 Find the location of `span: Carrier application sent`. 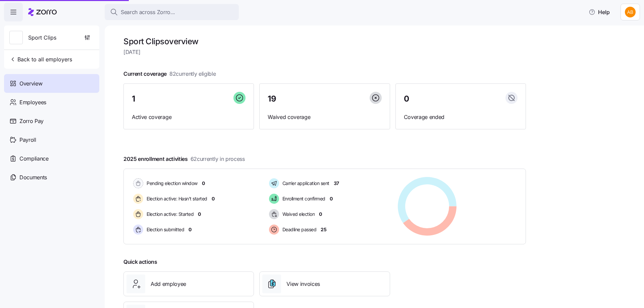

span: Carrier application sent is located at coordinates (305, 183).